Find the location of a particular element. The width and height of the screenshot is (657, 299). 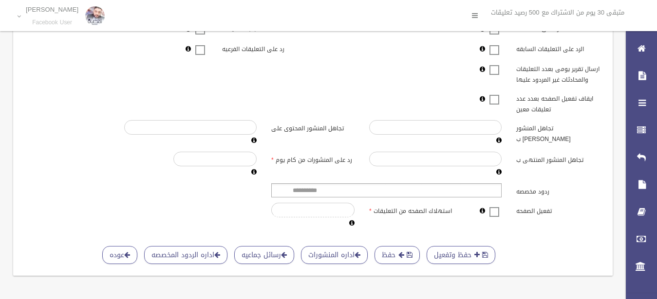

label: ايقاف تفعيل الصفحه بعدد عدد تعليقات معين is located at coordinates (557, 103).